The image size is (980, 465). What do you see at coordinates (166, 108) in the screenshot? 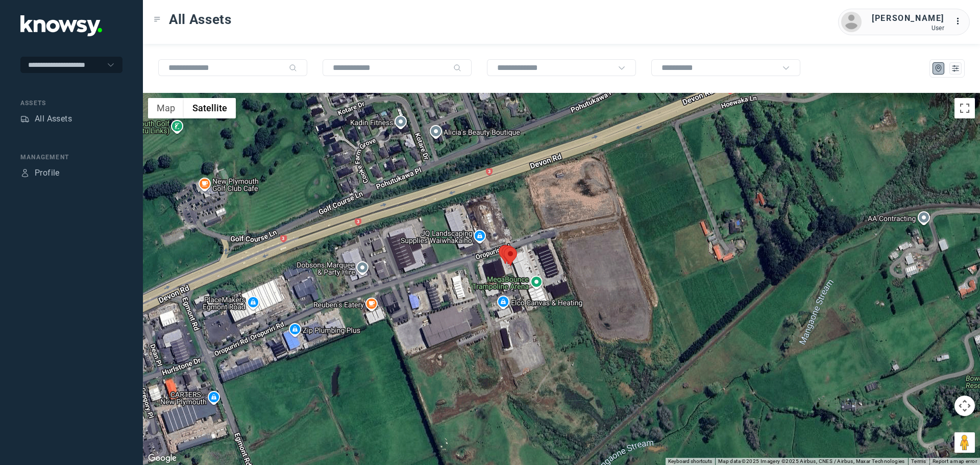
I see `button: Show street map` at bounding box center [166, 108].